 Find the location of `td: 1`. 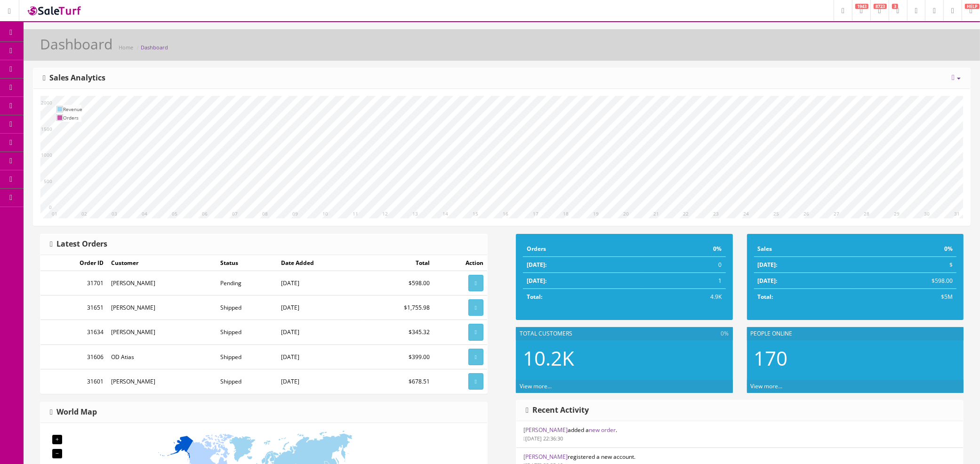

td: 1 is located at coordinates (685, 281).